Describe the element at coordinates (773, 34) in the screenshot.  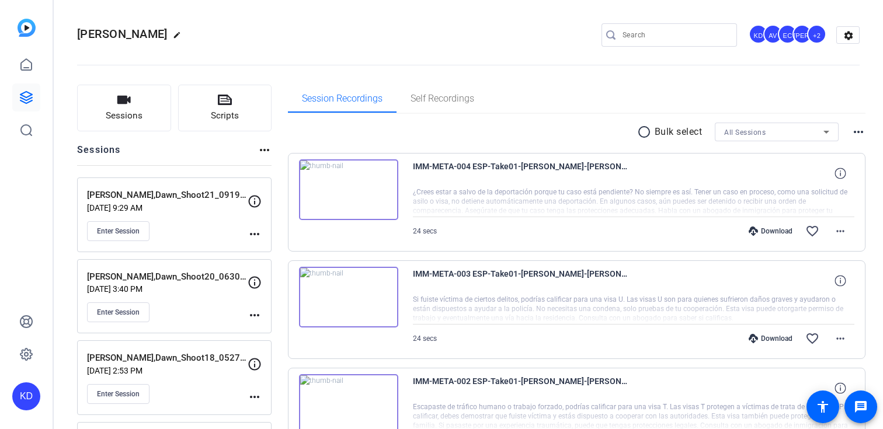
I see `div: AV` at that location.